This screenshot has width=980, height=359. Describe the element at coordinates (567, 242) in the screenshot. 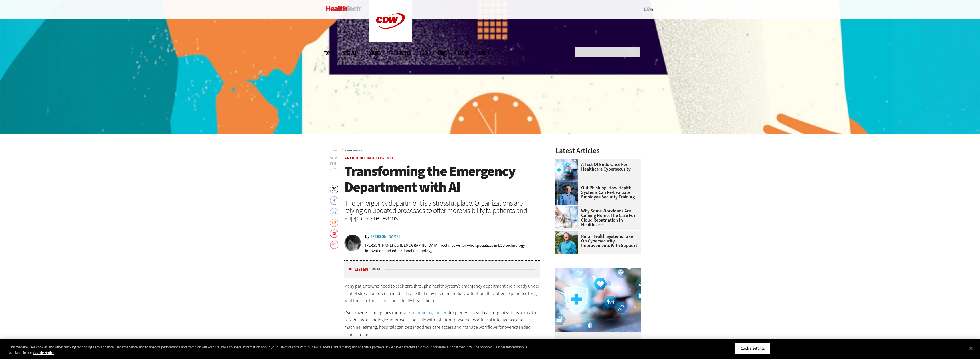

I see `img: Jim Roeder` at that location.